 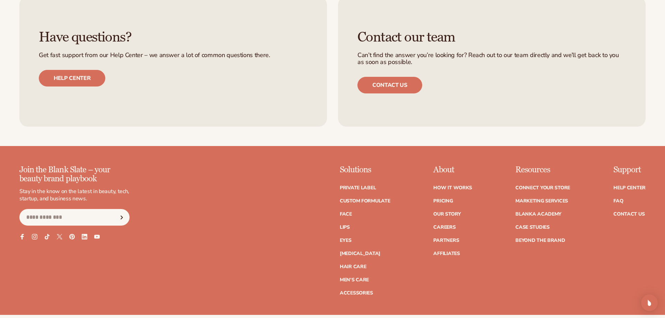 What do you see at coordinates (453, 188) in the screenshot?
I see `a: How It Works` at bounding box center [453, 188].